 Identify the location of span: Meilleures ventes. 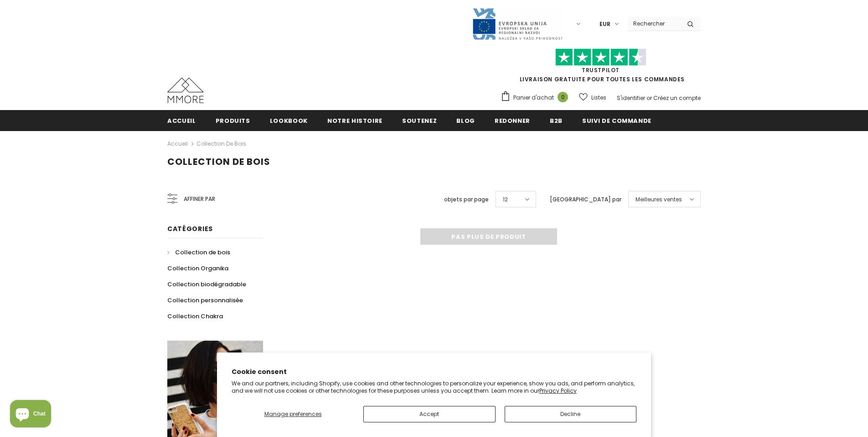
(659, 199).